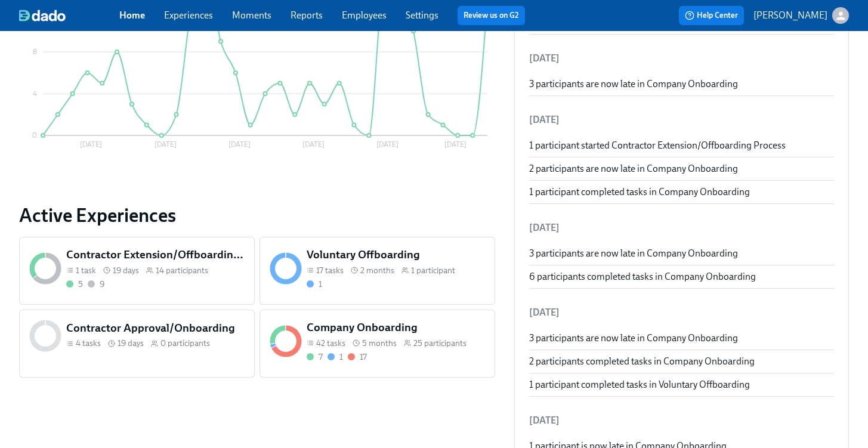  Describe the element at coordinates (34, 93) in the screenshot. I see `tspan: 4` at that location.